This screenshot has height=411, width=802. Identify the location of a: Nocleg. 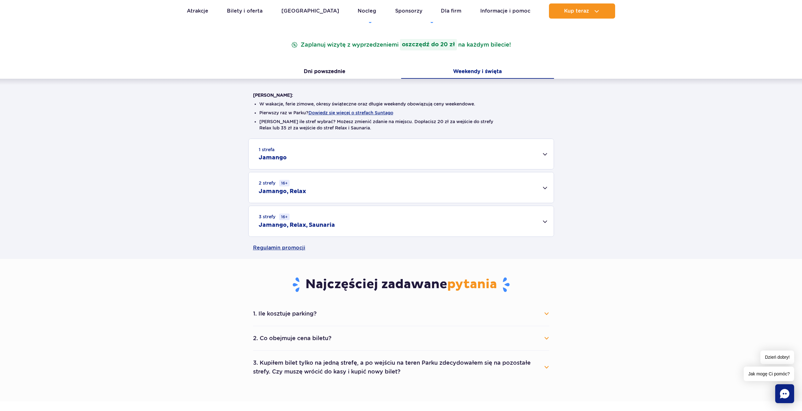
(367, 11).